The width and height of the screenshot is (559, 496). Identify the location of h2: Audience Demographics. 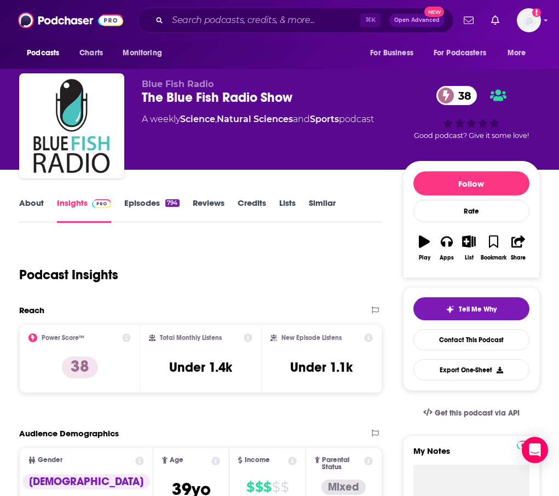
(69, 433).